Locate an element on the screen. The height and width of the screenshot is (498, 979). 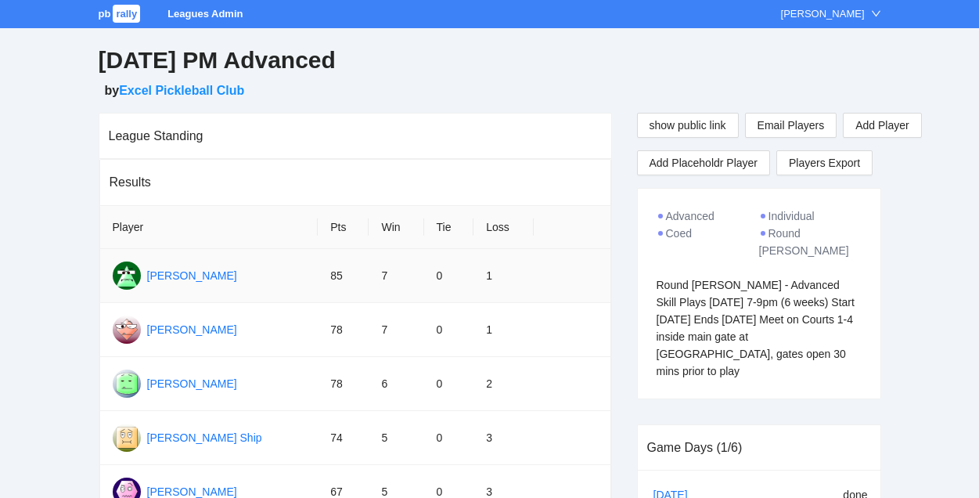
td: 3 is located at coordinates (503, 437).